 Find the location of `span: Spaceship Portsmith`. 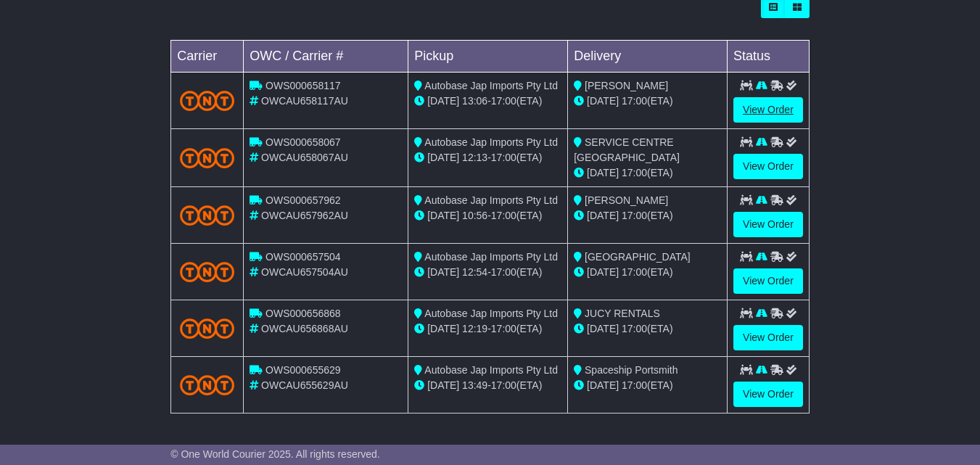

span: Spaceship Portsmith is located at coordinates (631, 370).